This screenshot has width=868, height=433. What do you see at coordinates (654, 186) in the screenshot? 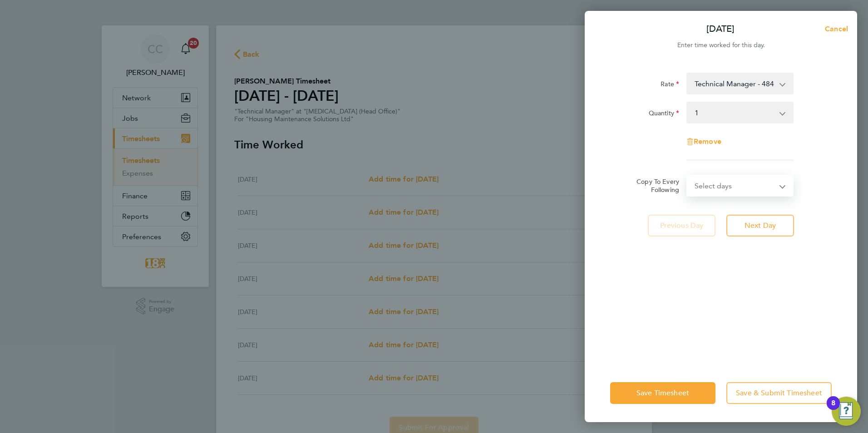
I see `label: Copy To Every Following` at bounding box center [654, 186].